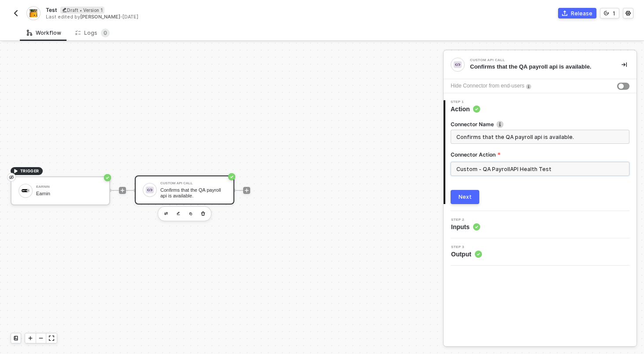  What do you see at coordinates (64, 10) in the screenshot?
I see `span: icon-edit` at bounding box center [64, 10].